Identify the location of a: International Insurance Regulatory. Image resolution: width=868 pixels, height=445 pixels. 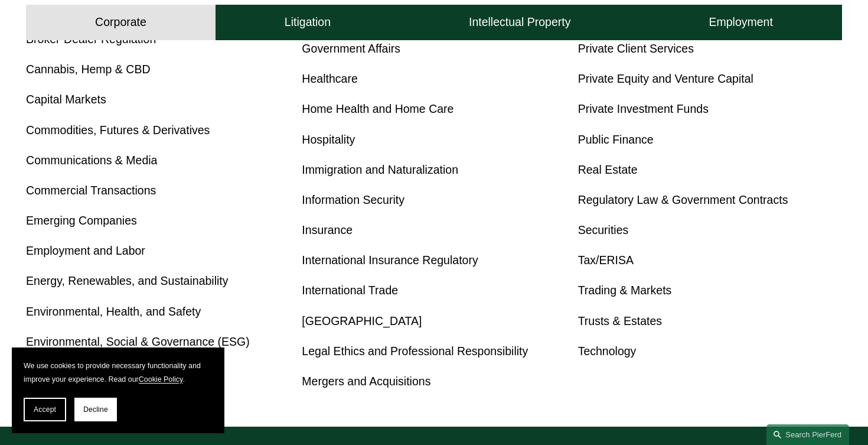
(390, 260).